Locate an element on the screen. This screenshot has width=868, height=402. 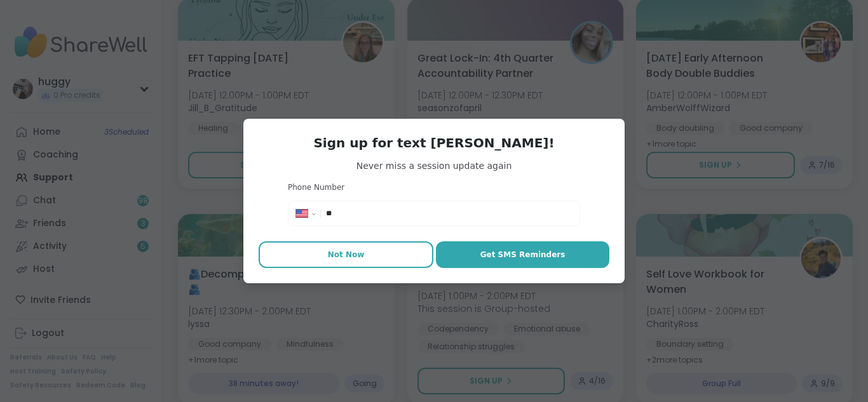
span: Never miss a session update again is located at coordinates (434, 166).